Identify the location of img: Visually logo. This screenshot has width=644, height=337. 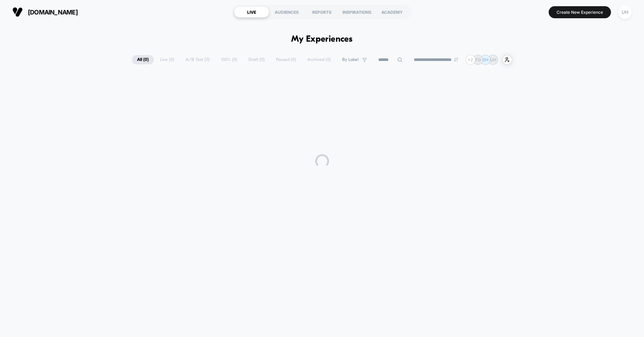
(17, 12).